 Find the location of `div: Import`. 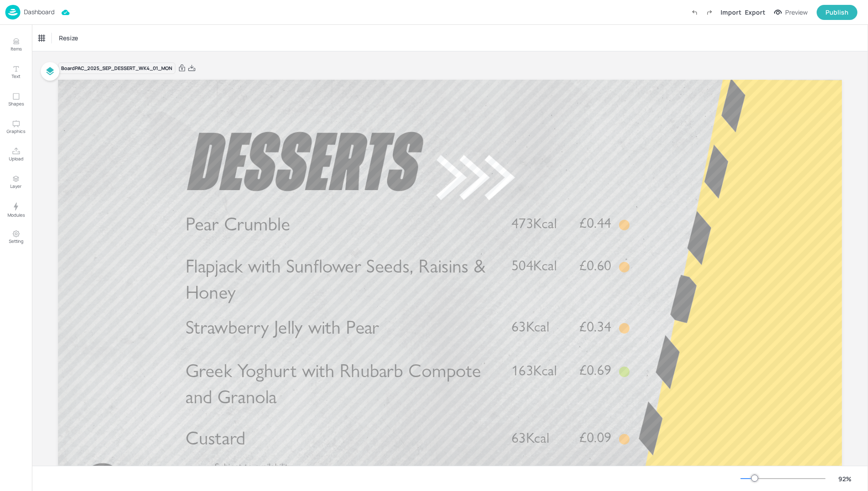

div: Import is located at coordinates (731, 12).